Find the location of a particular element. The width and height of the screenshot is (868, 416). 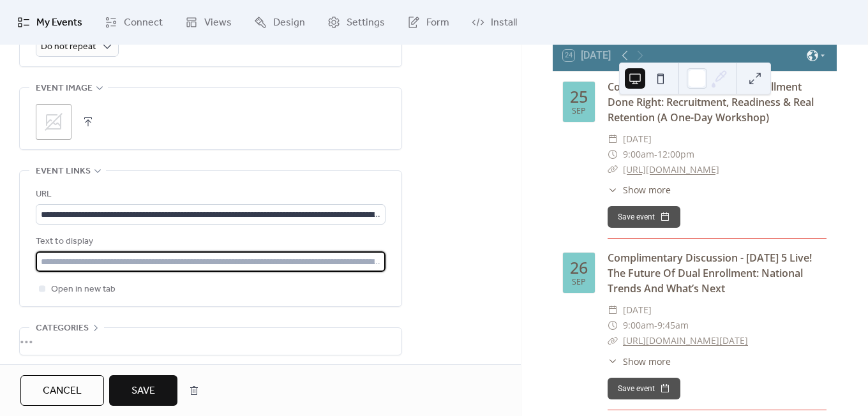

span: My Events is located at coordinates (59, 23).